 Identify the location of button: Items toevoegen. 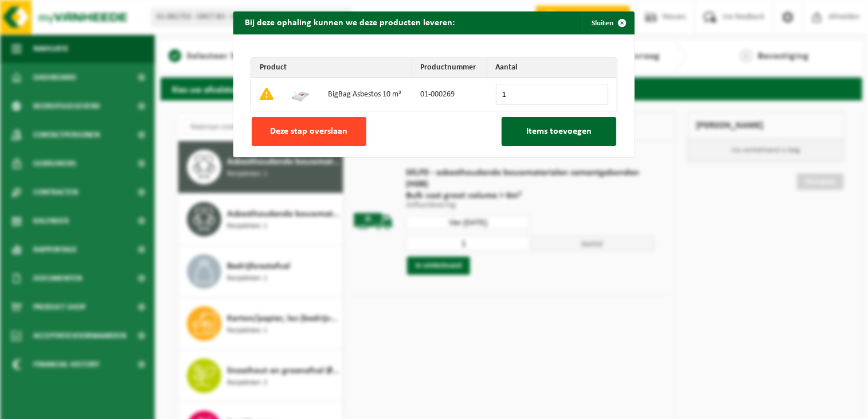
(559, 132).